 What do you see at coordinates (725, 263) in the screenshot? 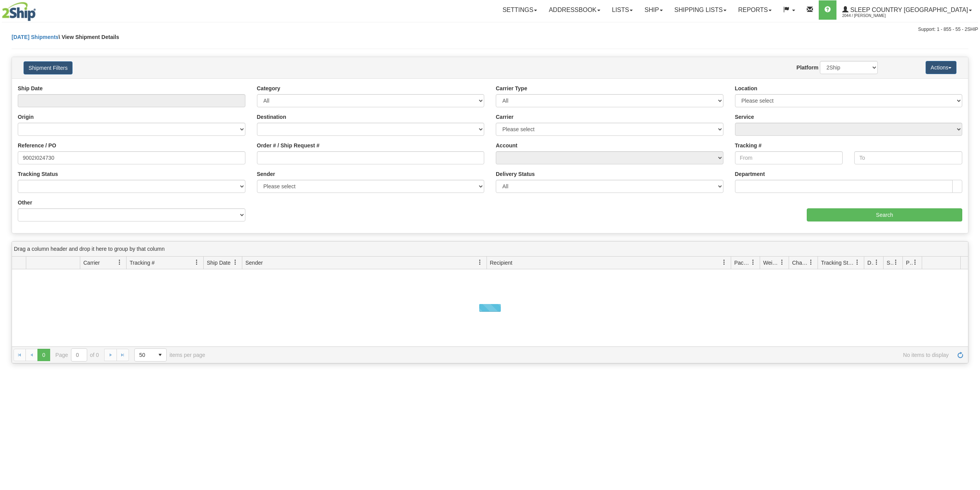
I see `a: Recipient filter column settings` at bounding box center [725, 263].